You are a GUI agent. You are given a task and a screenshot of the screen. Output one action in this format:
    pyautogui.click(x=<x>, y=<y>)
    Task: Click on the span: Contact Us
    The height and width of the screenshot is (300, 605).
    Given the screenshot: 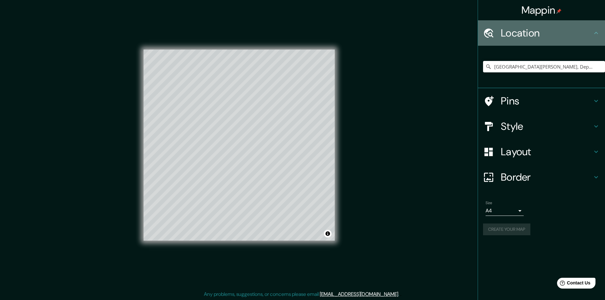 What is the action you would take?
    pyautogui.click(x=30, y=8)
    